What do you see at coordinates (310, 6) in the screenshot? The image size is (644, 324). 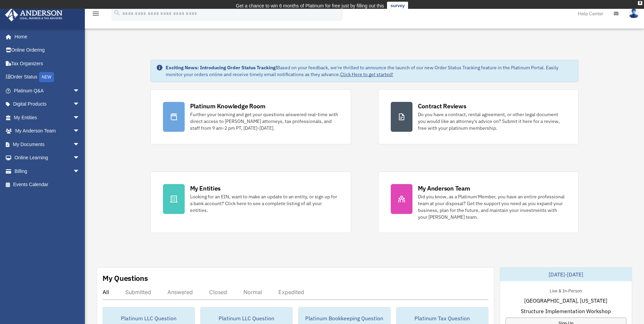 I see `div: Get a chance to win 6 months of Platinum for free just by filling out this` at bounding box center [310, 6].